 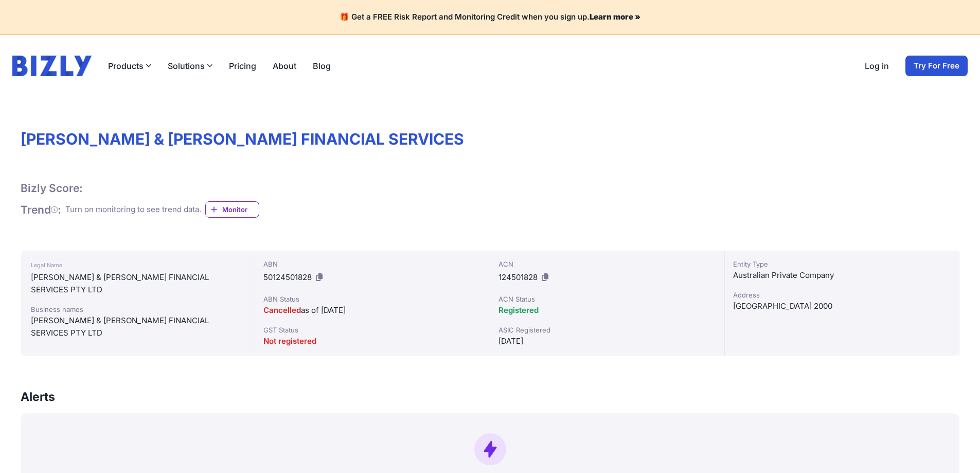 I want to click on strong: Learn more », so click(x=614, y=16).